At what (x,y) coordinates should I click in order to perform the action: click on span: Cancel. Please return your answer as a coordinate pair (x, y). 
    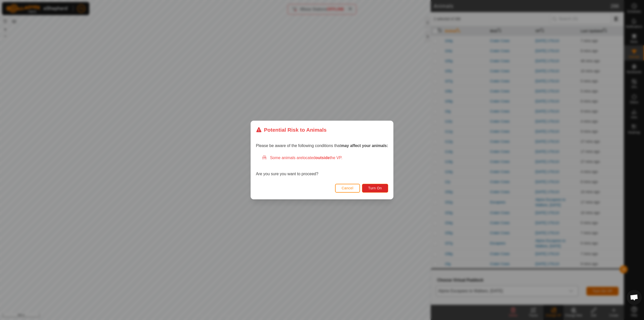
    Looking at the image, I should click on (347, 188).